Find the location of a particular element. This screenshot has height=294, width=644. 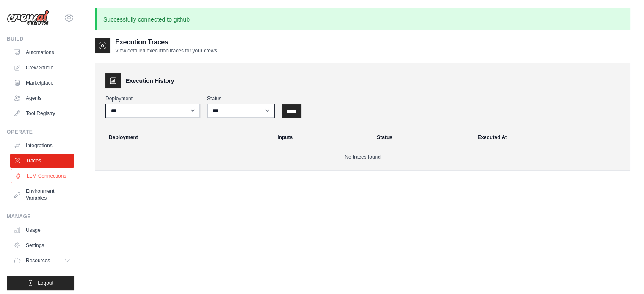

button: Resources is located at coordinates (42, 261).